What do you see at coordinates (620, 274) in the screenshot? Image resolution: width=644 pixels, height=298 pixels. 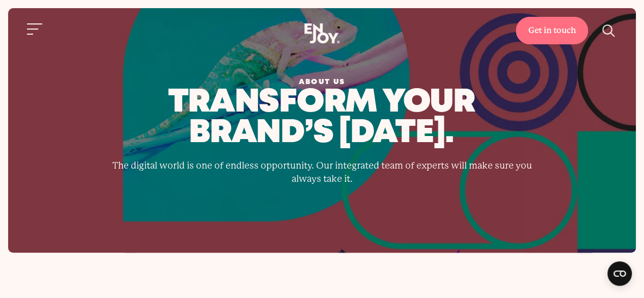 I see `button: Open CMP widget` at bounding box center [620, 274].